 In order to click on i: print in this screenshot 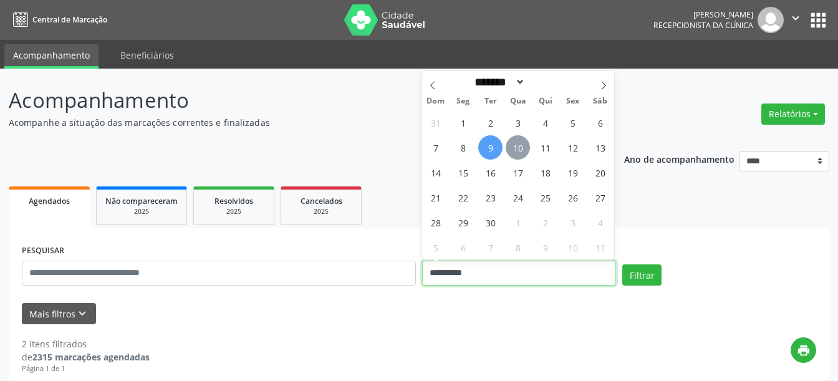, I will do `click(804, 351)`.